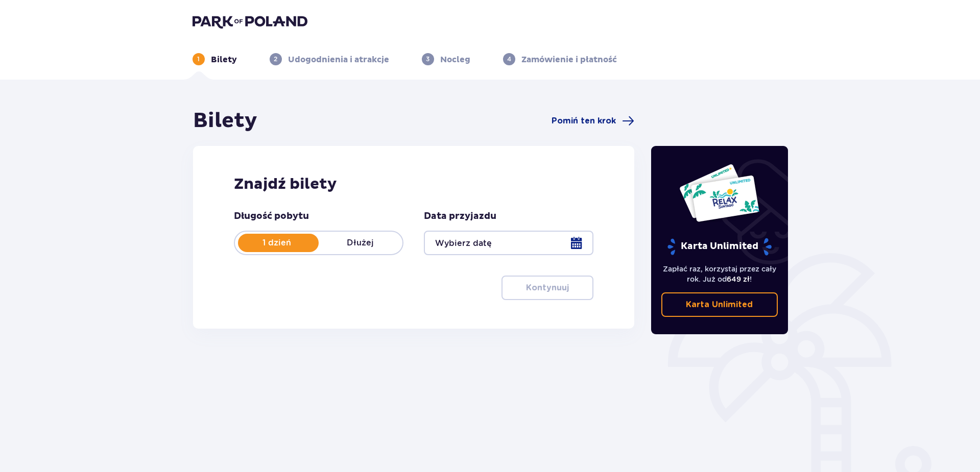 This screenshot has height=472, width=980. I want to click on p: 3, so click(427, 59).